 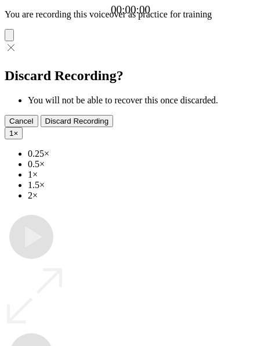 What do you see at coordinates (11, 133) in the screenshot?
I see `span: 1` at bounding box center [11, 133].